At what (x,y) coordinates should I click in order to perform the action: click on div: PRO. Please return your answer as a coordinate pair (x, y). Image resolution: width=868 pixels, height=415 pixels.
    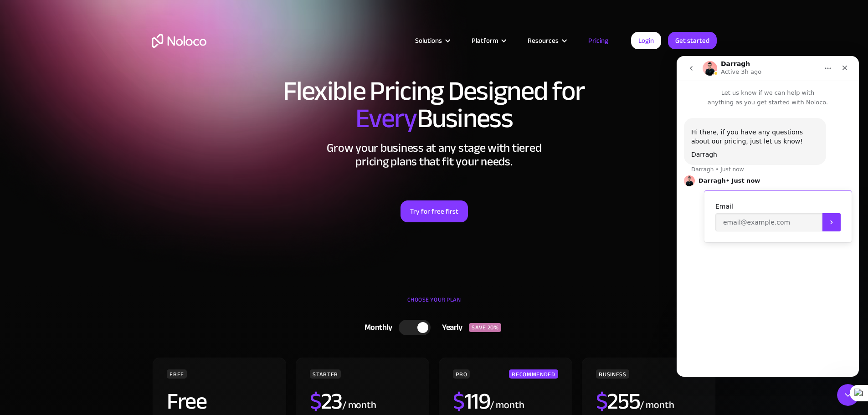
    Looking at the image, I should click on (461, 374).